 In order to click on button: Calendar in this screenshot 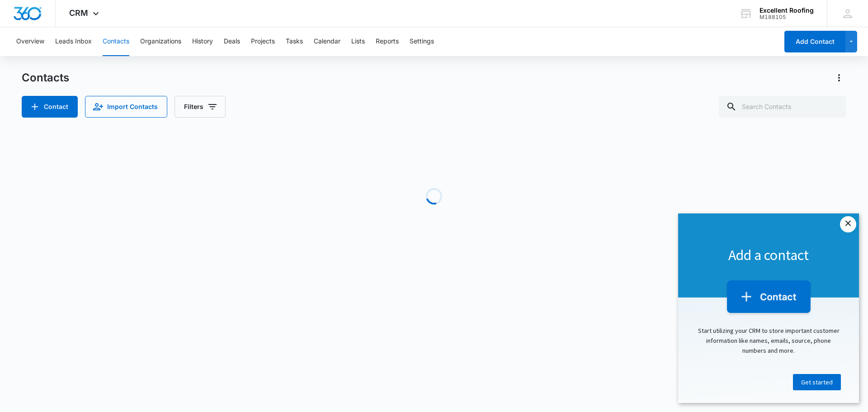, I will do `click(327, 42)`.